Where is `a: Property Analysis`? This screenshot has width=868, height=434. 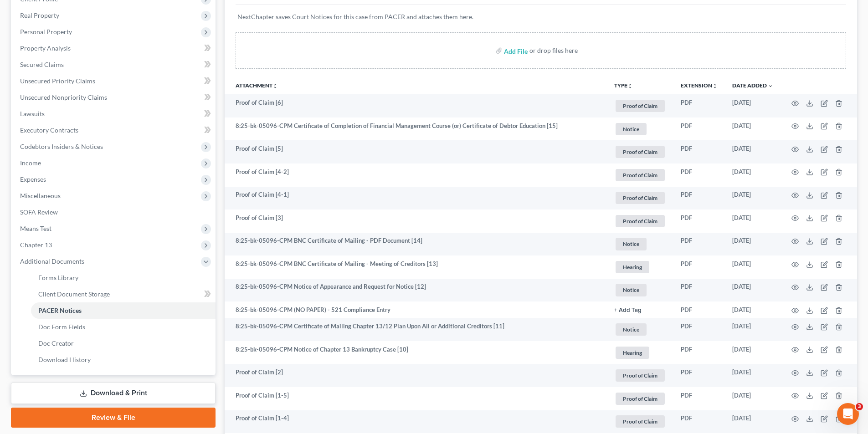
a: Property Analysis is located at coordinates (114, 48).